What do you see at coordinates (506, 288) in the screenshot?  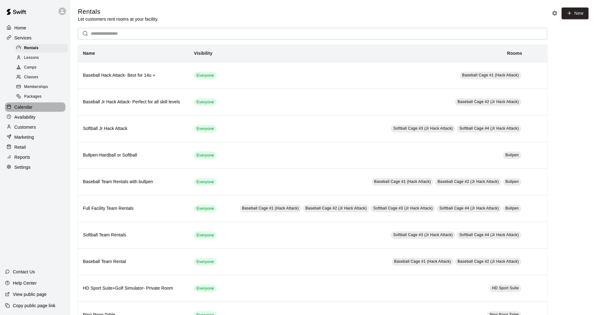 I see `span: HD Sport Suite` at bounding box center [506, 288].